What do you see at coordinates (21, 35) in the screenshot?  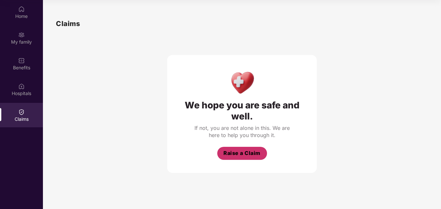 I see `img: svg+xml;base64,PHN2ZyB3aWR0aD0iMjAiIGhlaWdodD0iMjAiIHZpZXdCb3g9IjAgMCAyMCAyMCIgZmlsbD0ibm9uZSIgeG...` at bounding box center [21, 35].